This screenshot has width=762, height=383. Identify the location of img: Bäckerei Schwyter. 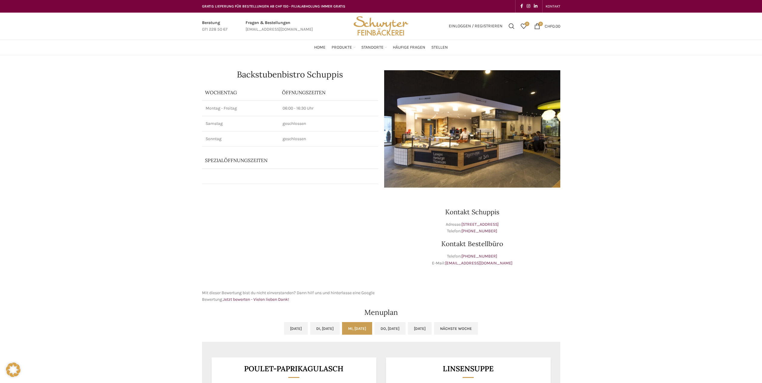
(381, 26).